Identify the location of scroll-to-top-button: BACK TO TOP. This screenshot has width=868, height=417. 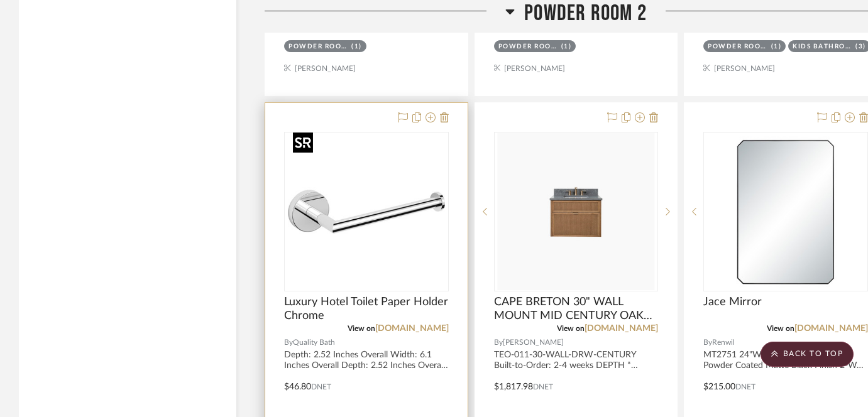
(807, 355).